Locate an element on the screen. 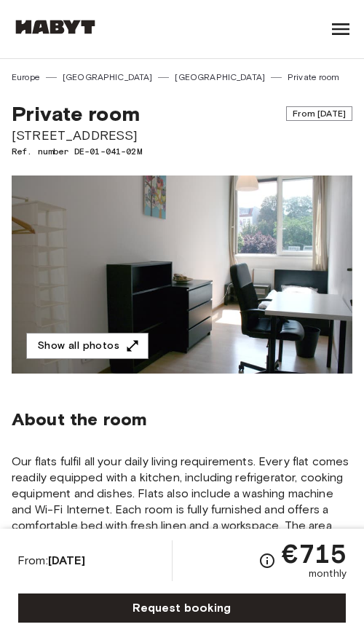 The width and height of the screenshot is (364, 635). span: €715 is located at coordinates (313, 554).